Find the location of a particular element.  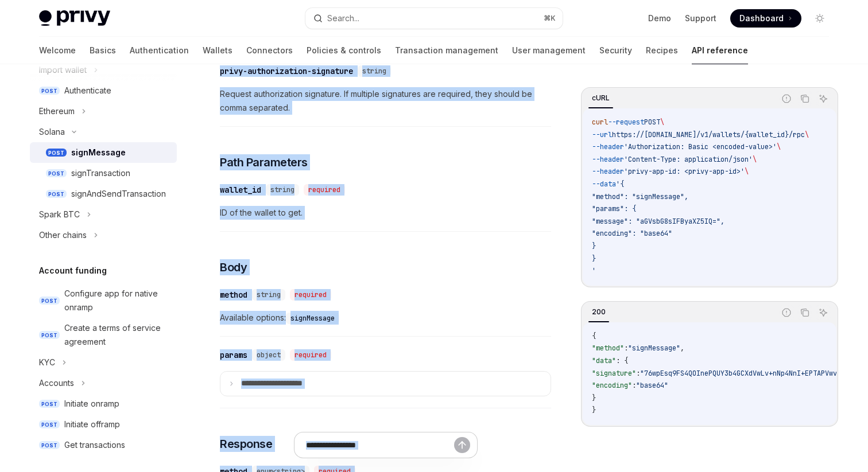

a: Support is located at coordinates (700, 18).